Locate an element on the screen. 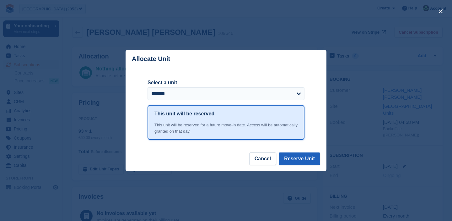  h1: This unit will be reserved is located at coordinates (184, 114).